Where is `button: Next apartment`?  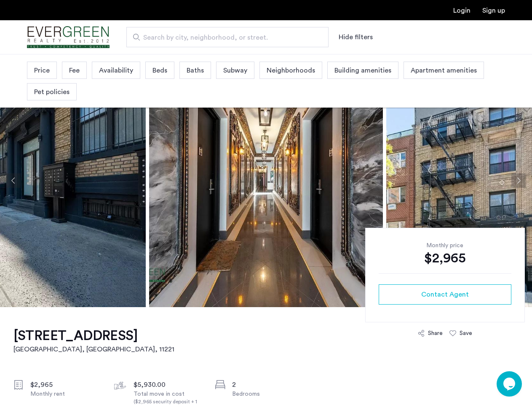
button: Next apartment is located at coordinates (519, 181).